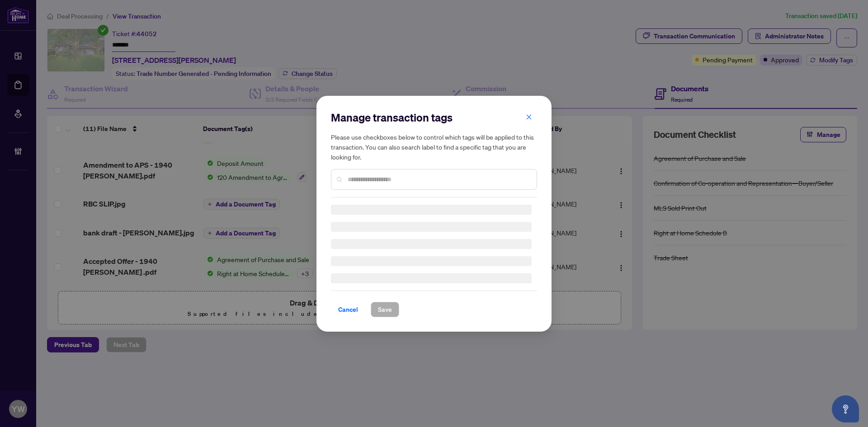 The width and height of the screenshot is (868, 427). Describe the element at coordinates (385, 309) in the screenshot. I see `button: Save` at that location.